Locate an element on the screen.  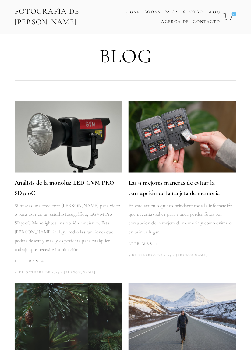
a: Acerca de is located at coordinates (175, 21).